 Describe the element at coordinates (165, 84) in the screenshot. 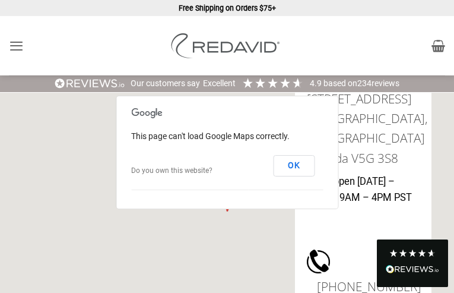

I see `div: Our customers say` at that location.